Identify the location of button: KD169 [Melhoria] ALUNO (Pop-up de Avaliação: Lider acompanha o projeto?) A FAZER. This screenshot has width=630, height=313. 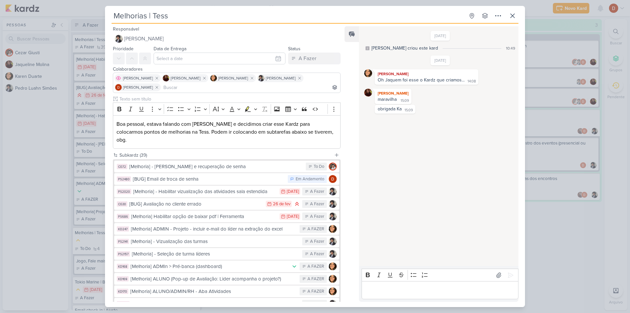
(227, 279).